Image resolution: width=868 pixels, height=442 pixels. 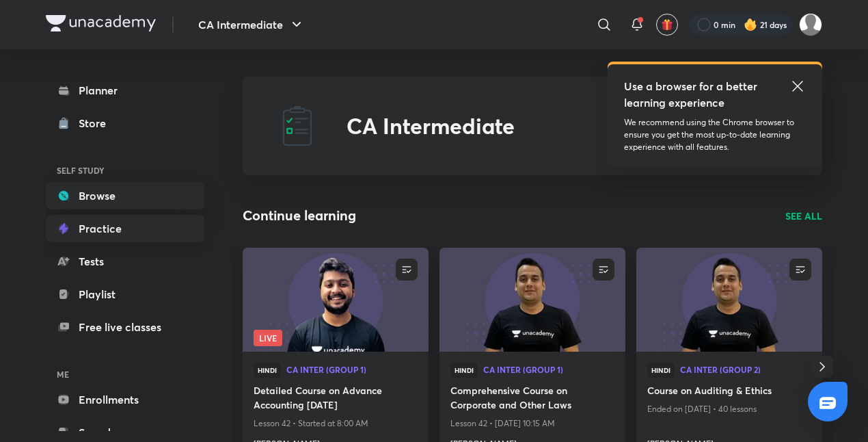 I want to click on a: SEE ALL, so click(x=803, y=215).